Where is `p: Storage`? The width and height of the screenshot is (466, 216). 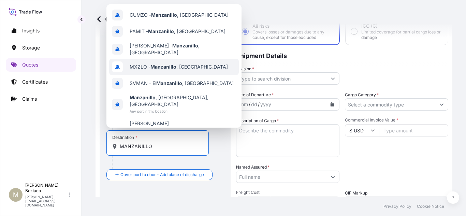 p: Storage is located at coordinates (31, 48).